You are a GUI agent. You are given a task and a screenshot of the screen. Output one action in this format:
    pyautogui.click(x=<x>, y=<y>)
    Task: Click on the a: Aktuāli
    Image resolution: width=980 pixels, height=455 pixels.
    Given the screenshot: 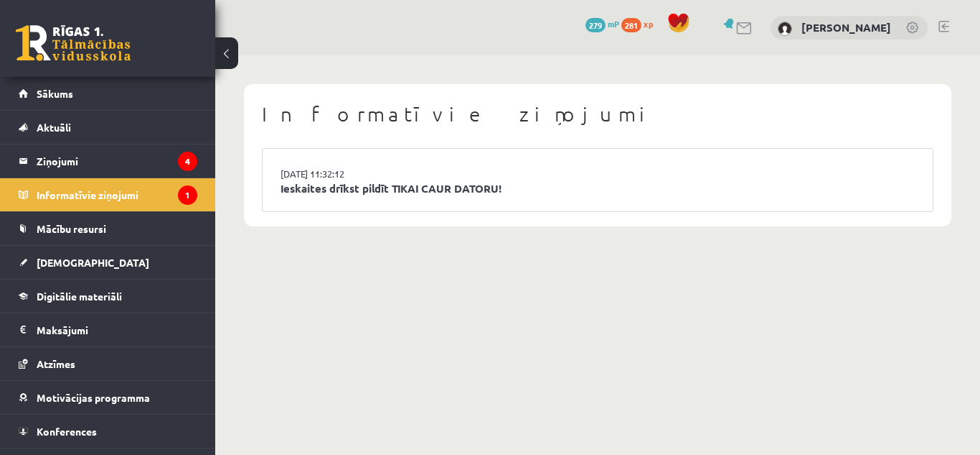 What is the action you would take?
    pyautogui.click(x=108, y=127)
    